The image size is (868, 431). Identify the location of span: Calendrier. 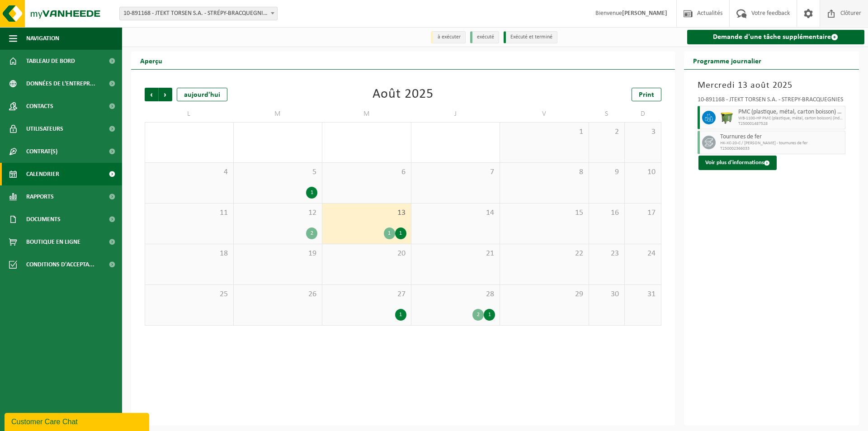
(42, 174).